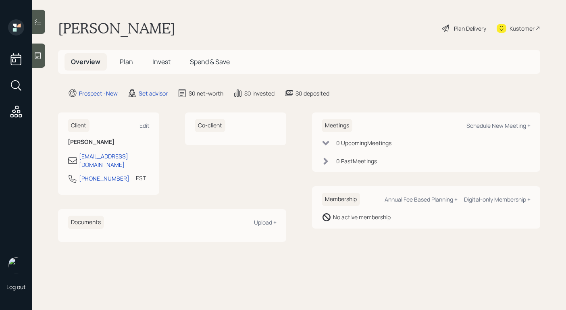 The image size is (566, 310). I want to click on h6: Client, so click(79, 125).